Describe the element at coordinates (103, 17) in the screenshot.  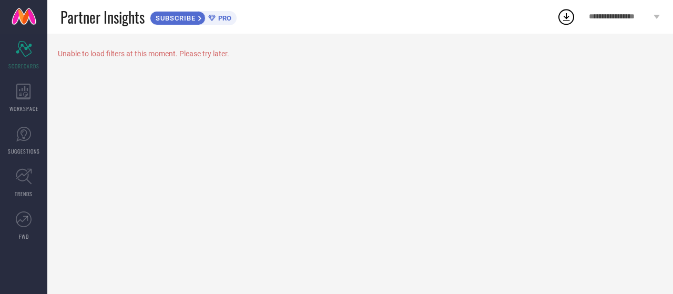
I see `span: Partner Insights` at that location.